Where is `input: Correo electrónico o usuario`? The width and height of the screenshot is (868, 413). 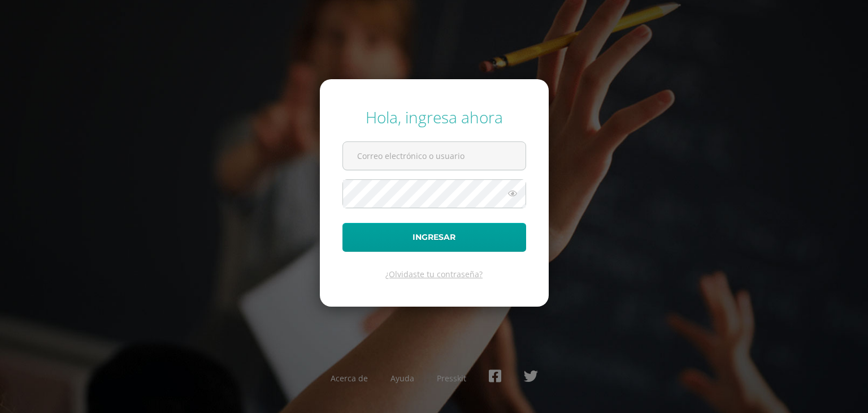 input: Correo electrónico o usuario is located at coordinates (434, 156).